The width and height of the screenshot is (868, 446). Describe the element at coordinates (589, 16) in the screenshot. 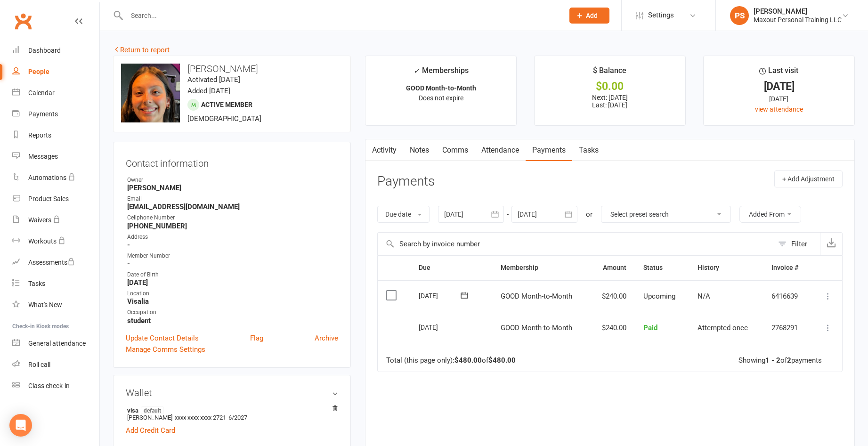

I see `button: Add` at that location.